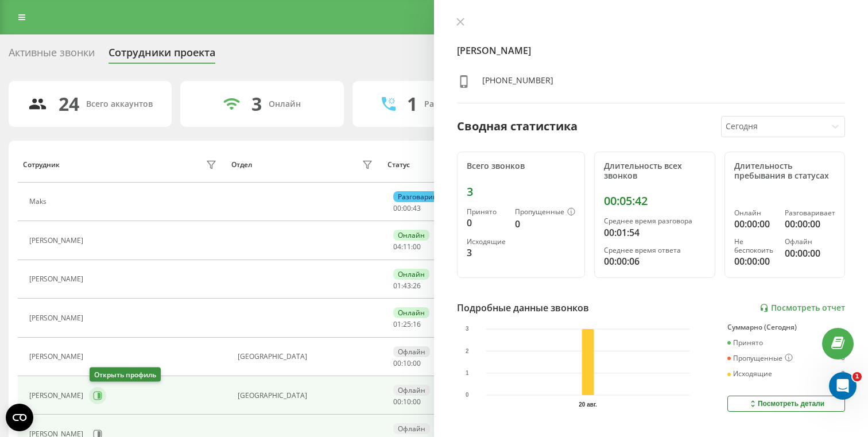 This screenshot has width=868, height=437. I want to click on div: Maks, so click(39, 201).